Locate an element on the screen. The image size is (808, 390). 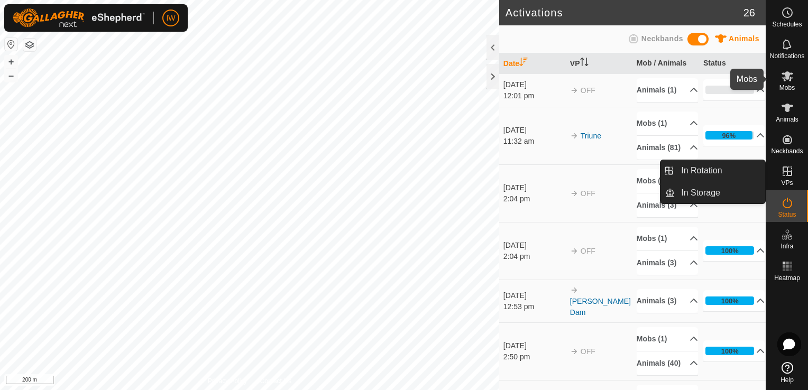
span: Help is located at coordinates (786, 380).